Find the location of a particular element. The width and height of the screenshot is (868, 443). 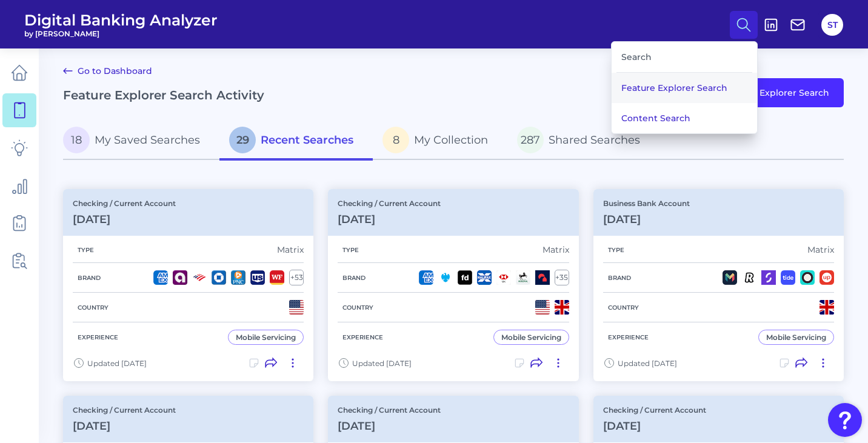

span: My Collection is located at coordinates (451, 140).